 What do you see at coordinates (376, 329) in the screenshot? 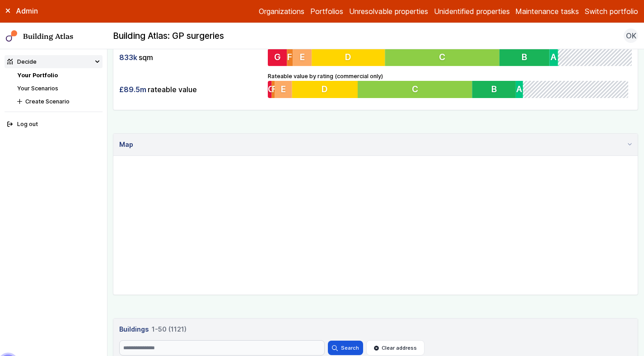
I see `h3: Buildings` at bounding box center [376, 329].